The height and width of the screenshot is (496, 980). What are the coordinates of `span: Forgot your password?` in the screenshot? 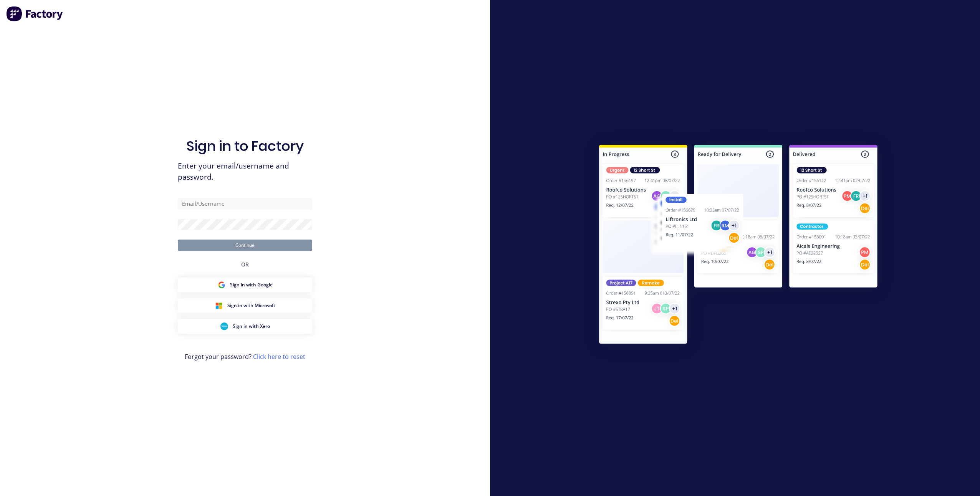 It's located at (245, 356).